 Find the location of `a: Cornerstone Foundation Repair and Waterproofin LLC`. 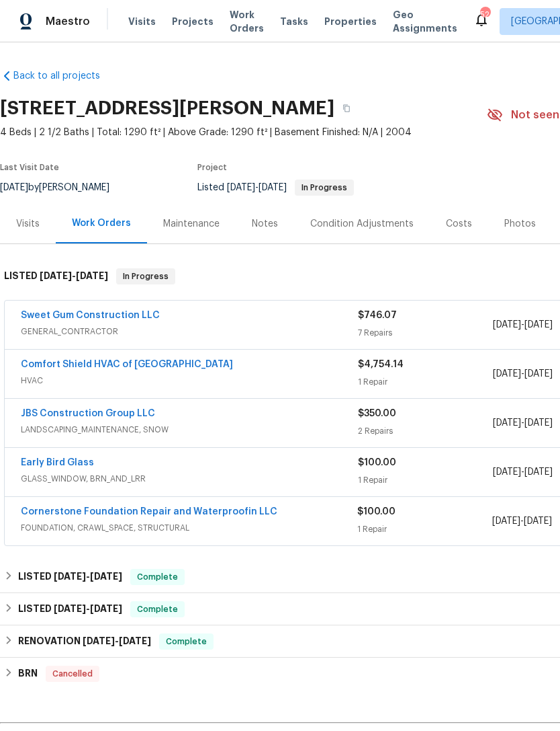

a: Cornerstone Foundation Repair and Waterproofin LLC is located at coordinates (149, 512).